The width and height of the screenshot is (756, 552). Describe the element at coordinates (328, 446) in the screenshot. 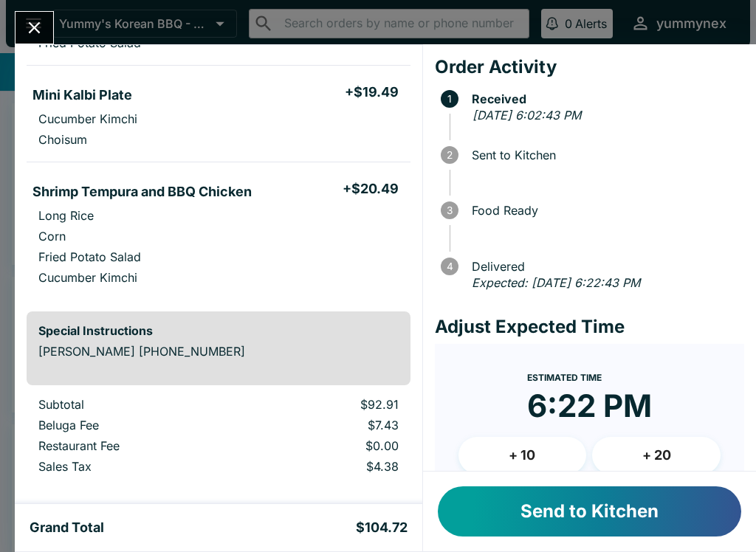

I see `p: $0.00` at that location.